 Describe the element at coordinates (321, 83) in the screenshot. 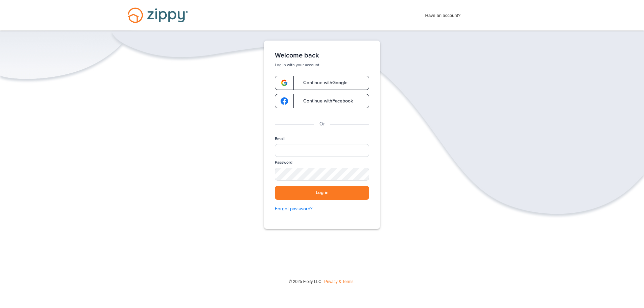

I see `span: Continue with Google` at that location.